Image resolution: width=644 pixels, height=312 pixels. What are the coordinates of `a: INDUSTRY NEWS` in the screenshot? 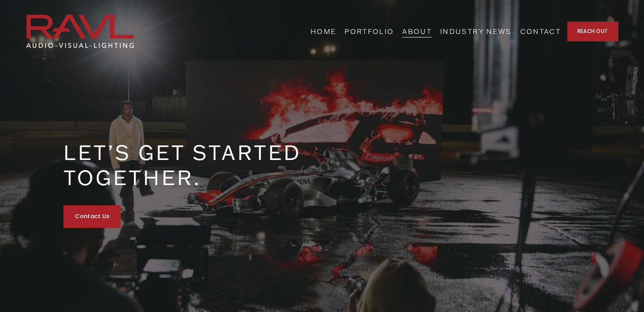 It's located at (475, 31).